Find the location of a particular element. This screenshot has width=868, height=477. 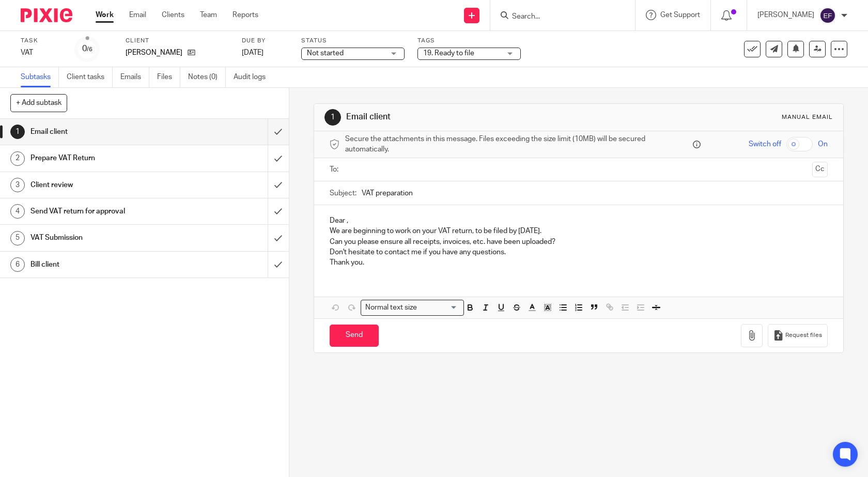

label: Task is located at coordinates (41, 41).